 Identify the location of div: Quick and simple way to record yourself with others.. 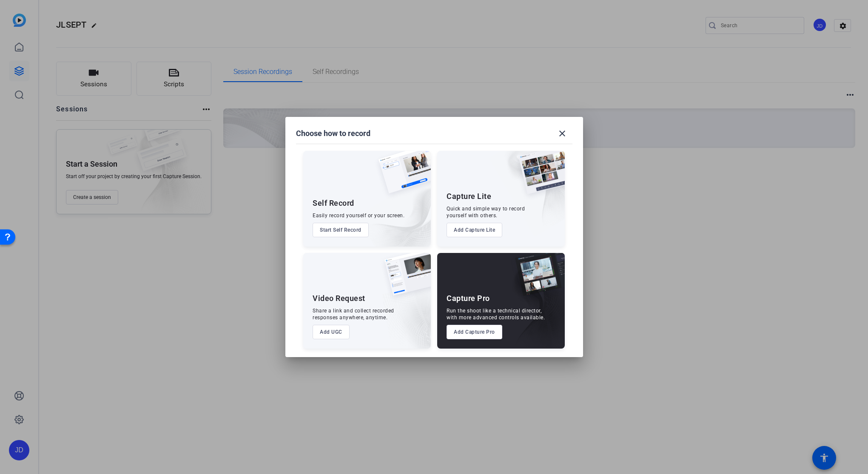
(485, 212).